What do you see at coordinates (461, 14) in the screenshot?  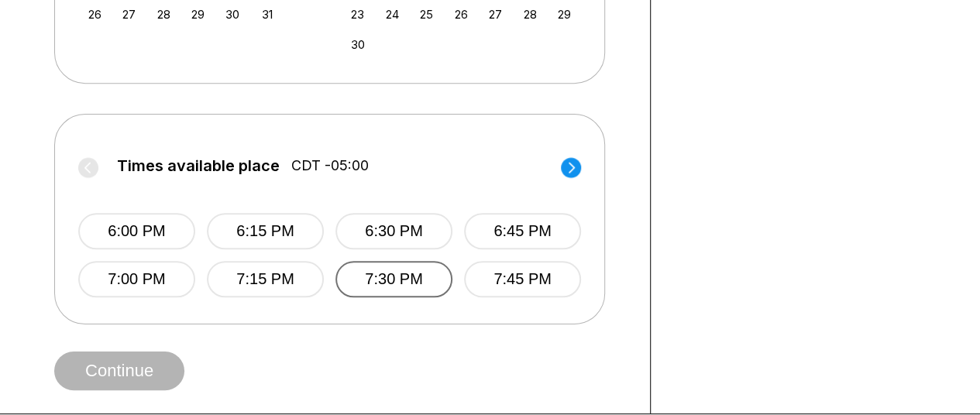 I see `div: Choose Wednesday, November 26th, 2025` at bounding box center [461, 14].